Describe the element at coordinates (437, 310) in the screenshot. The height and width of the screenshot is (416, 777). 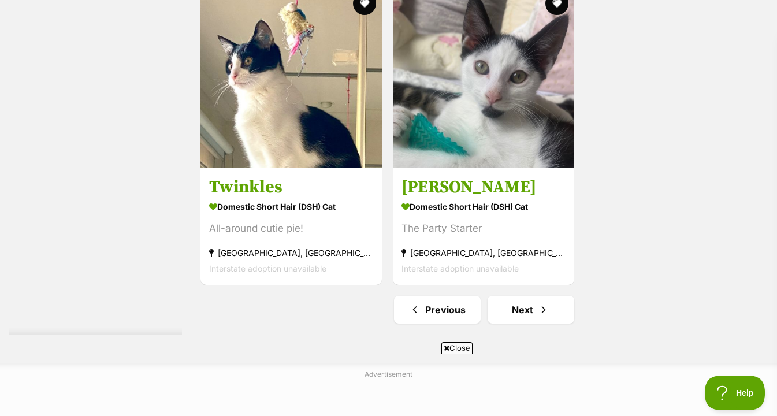
I see `a: Previous page` at that location.